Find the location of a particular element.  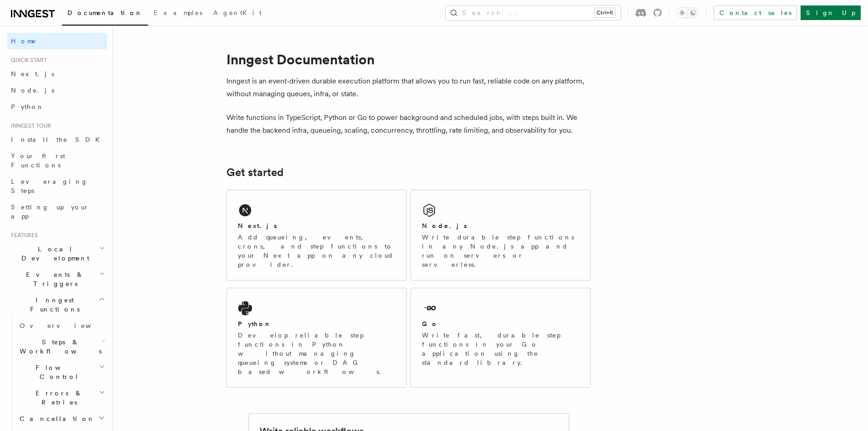

button: Inngest Functions is located at coordinates (57, 305).